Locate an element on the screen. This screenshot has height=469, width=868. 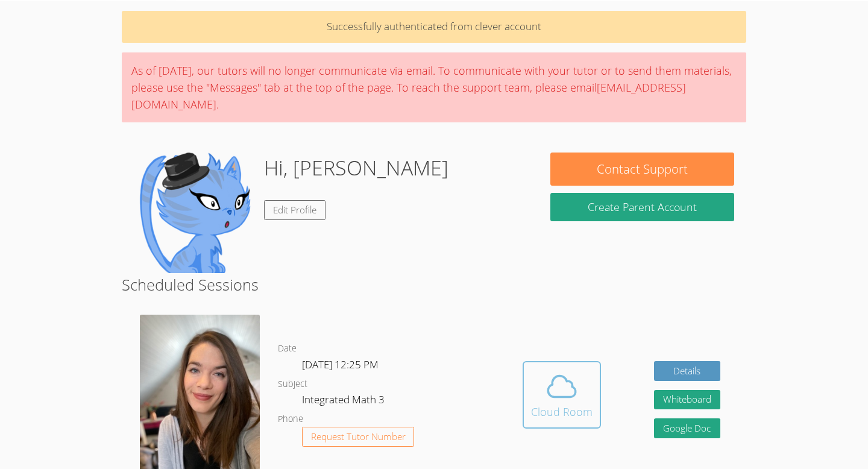
img: default.png is located at coordinates (194, 213).